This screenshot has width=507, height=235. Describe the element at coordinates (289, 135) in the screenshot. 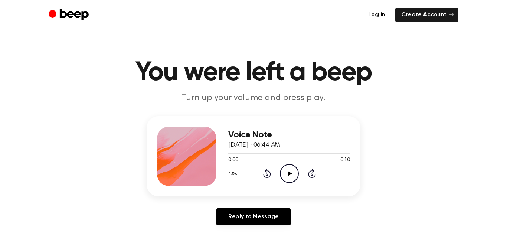

I see `h3: Voice Note` at that location.